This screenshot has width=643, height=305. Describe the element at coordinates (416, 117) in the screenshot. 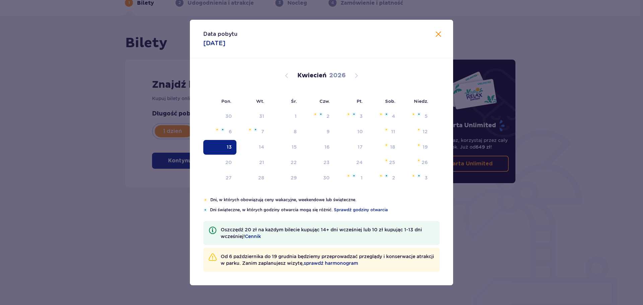

I see `td: niedziela, 5 kwietnia 2026` at that location.